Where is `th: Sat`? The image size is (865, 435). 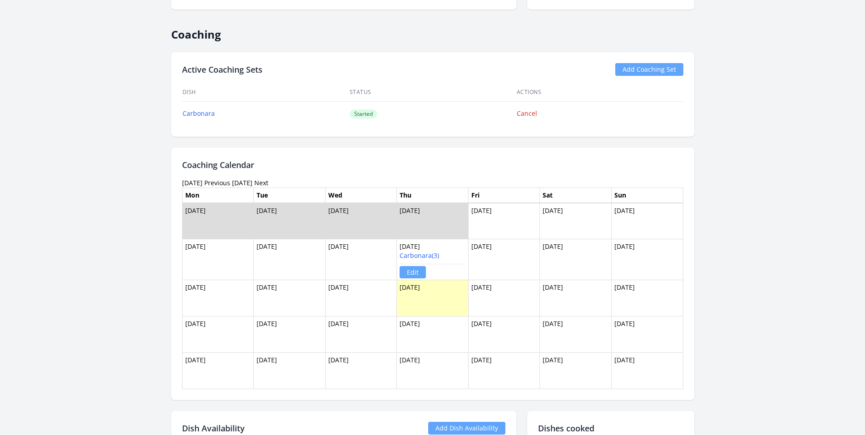
th: Sat is located at coordinates (576, 195).